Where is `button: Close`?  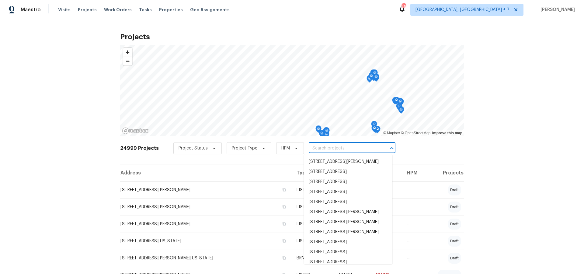 button: Close is located at coordinates (392, 148).